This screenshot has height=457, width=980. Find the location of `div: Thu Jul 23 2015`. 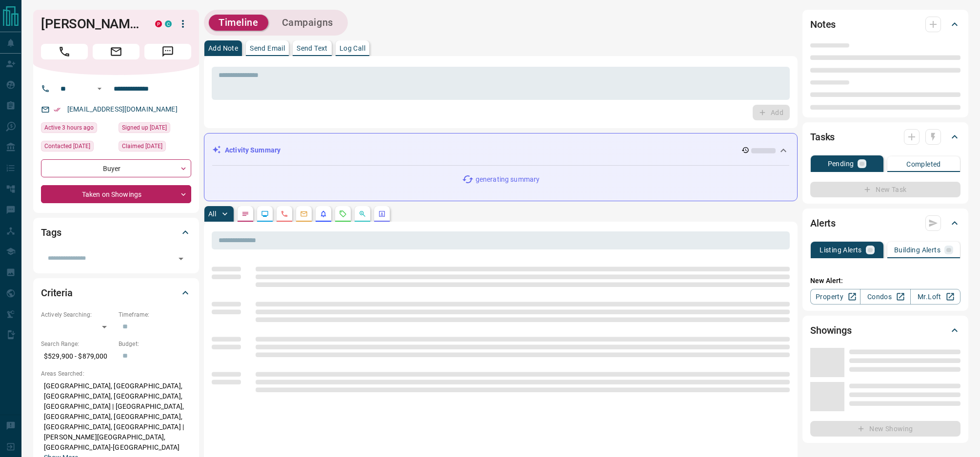

div: Thu Jul 23 2015 is located at coordinates (155, 129).